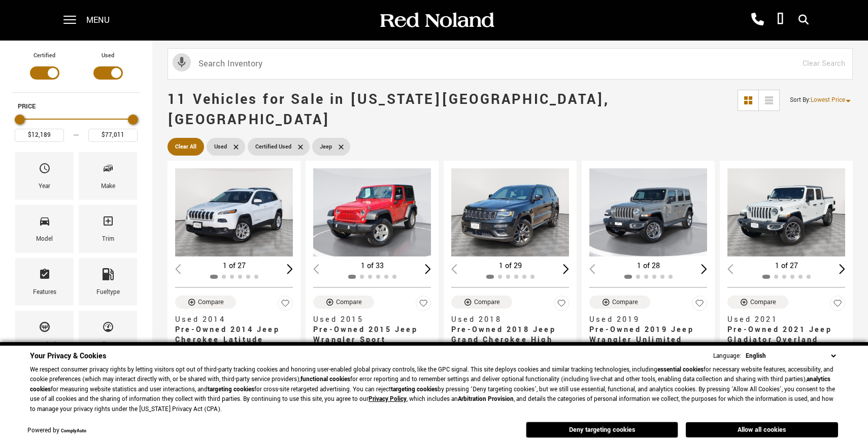 The image size is (868, 445). Describe the element at coordinates (45, 223) in the screenshot. I see `span: Model` at that location.